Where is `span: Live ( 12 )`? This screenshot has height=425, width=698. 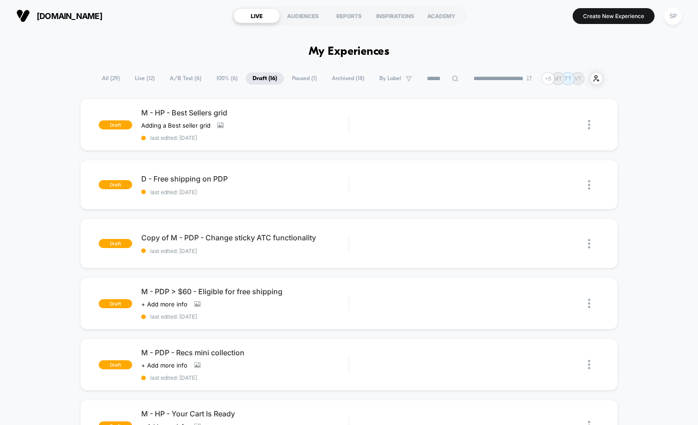
span: Live ( 12 ) is located at coordinates (145, 78).